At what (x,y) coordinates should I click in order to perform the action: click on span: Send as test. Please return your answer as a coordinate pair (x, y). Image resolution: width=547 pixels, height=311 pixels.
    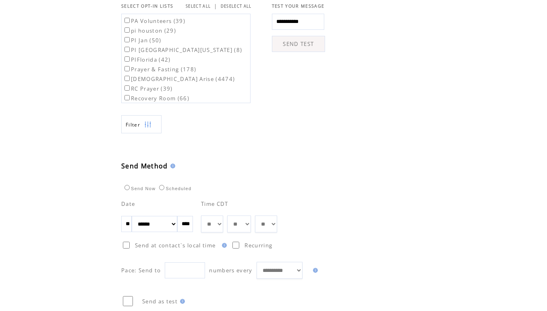
    Looking at the image, I should click on (160, 301).